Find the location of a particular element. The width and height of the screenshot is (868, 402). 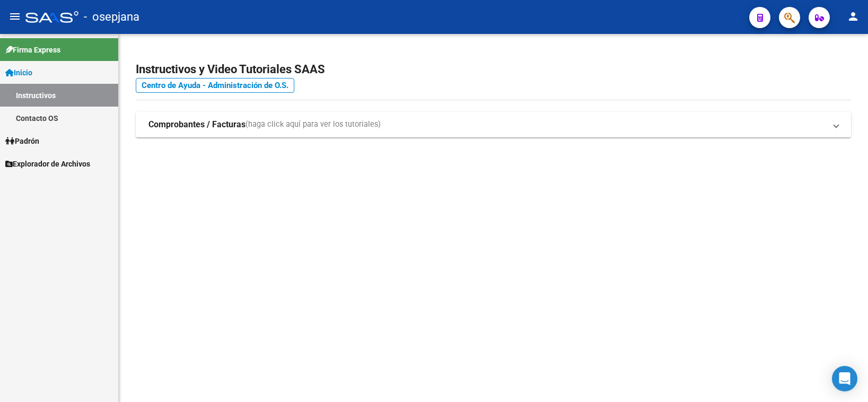

strong: Comprobantes / Facturas is located at coordinates (197, 124).